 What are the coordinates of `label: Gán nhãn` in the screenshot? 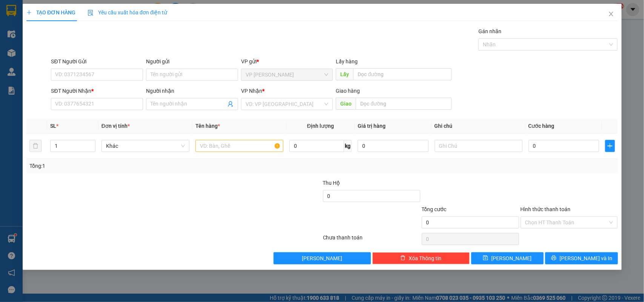 It's located at (490, 31).